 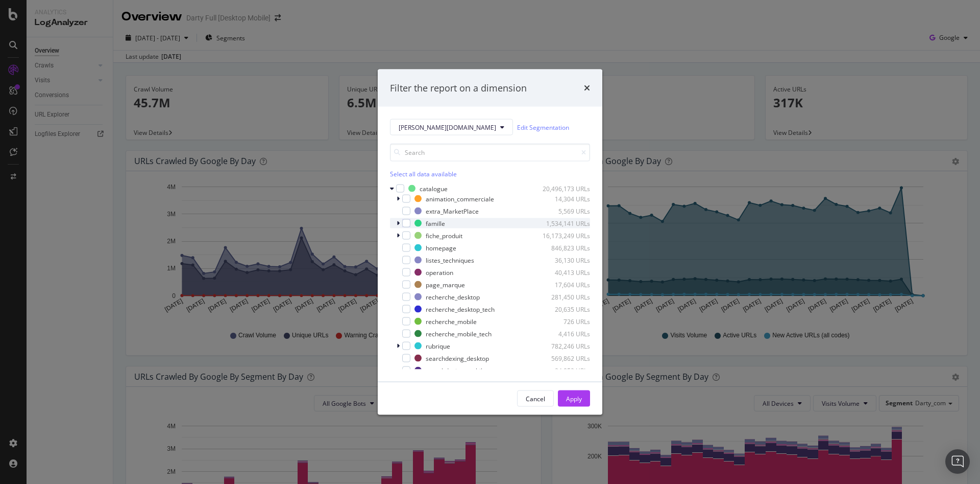 What do you see at coordinates (20, 20) in the screenshot?
I see `img: logo_orange.svg` at bounding box center [20, 20].